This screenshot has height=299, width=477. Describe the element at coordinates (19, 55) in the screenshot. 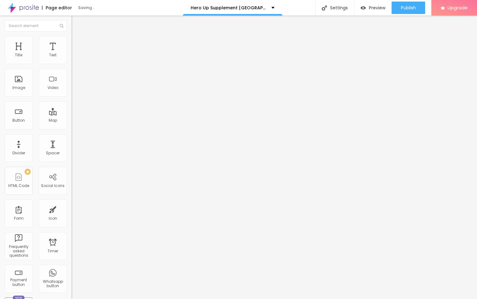

I see `div: Title` at that location.